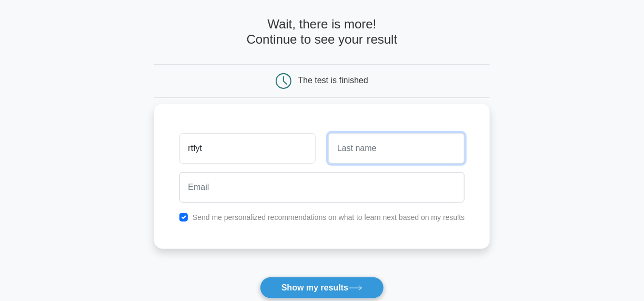 The width and height of the screenshot is (644, 301). I want to click on input: Email, so click(322, 187).